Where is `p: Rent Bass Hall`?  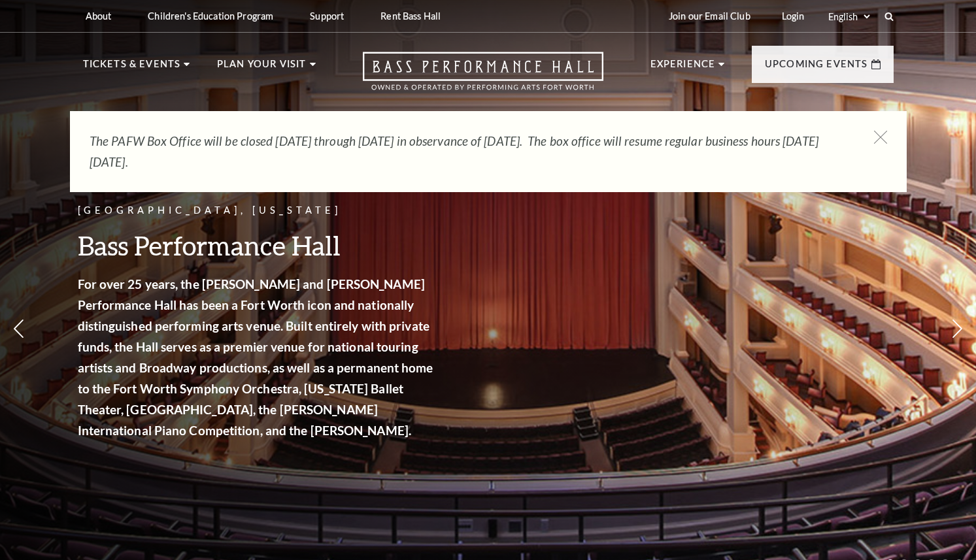 p: Rent Bass Hall is located at coordinates (410, 16).